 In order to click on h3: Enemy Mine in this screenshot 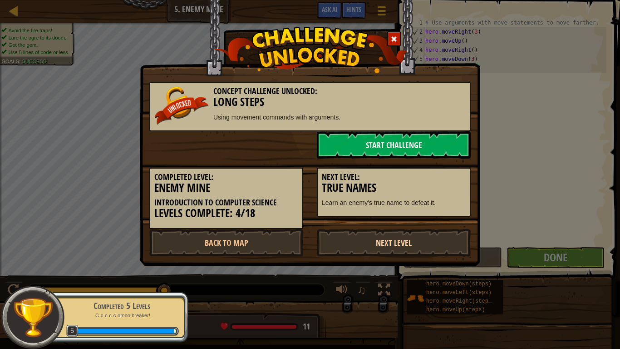, I will do `click(226, 188)`.